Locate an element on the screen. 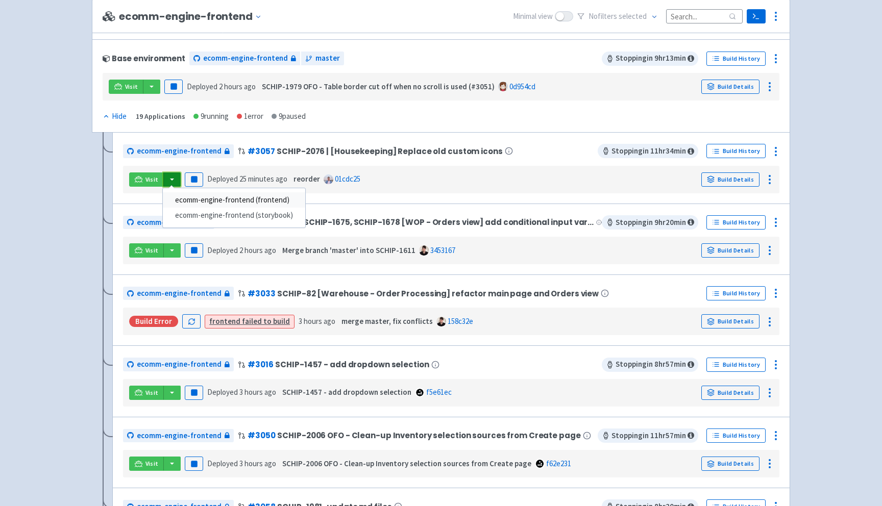 This screenshot has width=882, height=506. input: Search... is located at coordinates (704, 16).